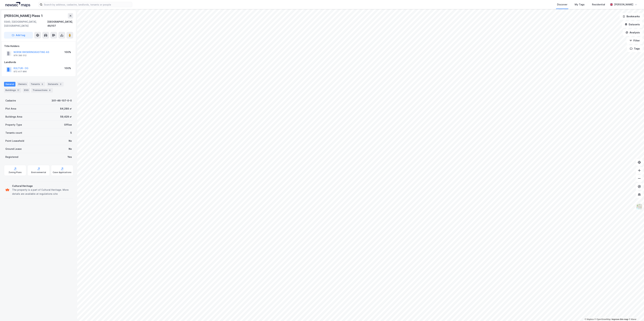 The width and height of the screenshot is (644, 321). Describe the element at coordinates (598, 5) in the screenshot. I see `div: Residential` at that location.